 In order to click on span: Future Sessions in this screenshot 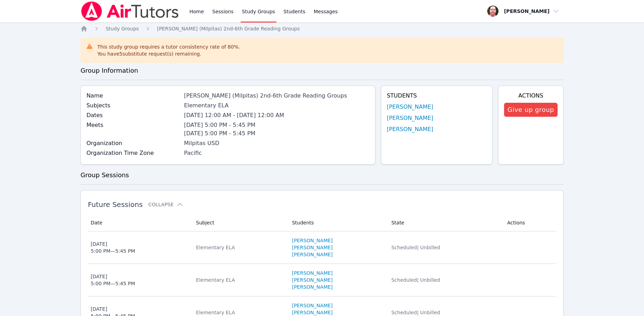, I will do `click(115, 204)`.